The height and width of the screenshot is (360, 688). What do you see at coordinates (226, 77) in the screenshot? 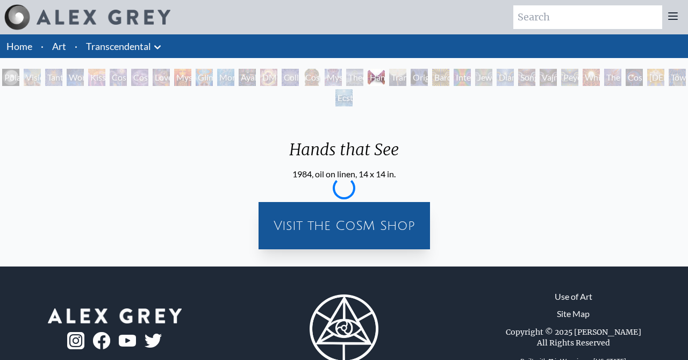
I see `div: Monochord` at bounding box center [226, 77].